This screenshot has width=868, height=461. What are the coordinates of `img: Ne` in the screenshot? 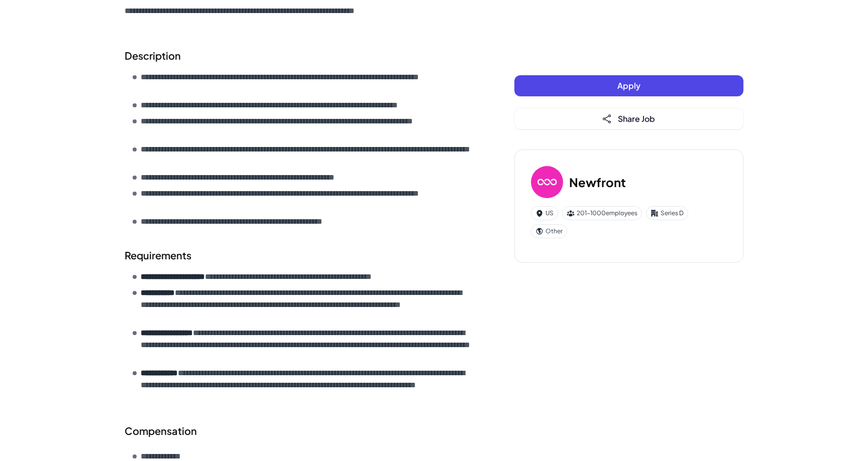 It's located at (547, 182).